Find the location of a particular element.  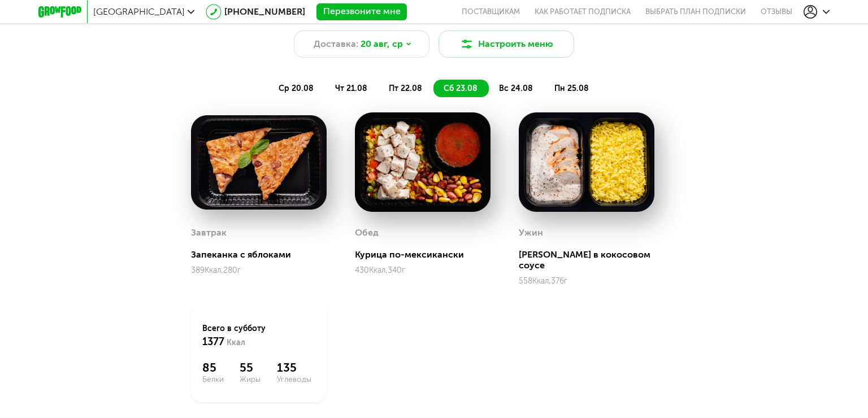

div: 430 340 is located at coordinates (423, 270).